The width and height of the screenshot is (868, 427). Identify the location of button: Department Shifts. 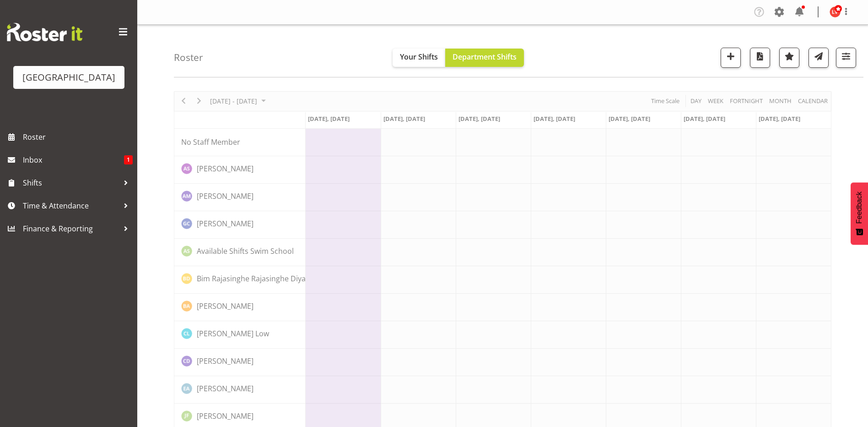
(485, 58).